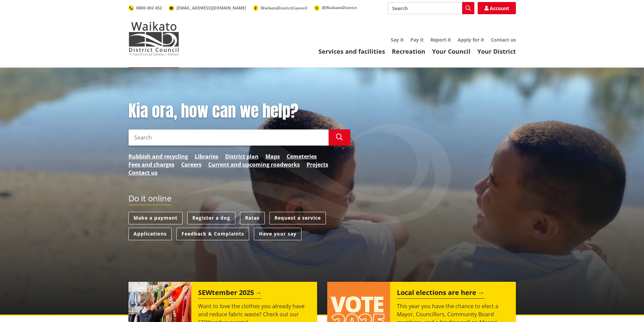 This screenshot has height=322, width=644. What do you see at coordinates (280, 8) in the screenshot?
I see `a: WaikatoDistrictCouncil` at bounding box center [280, 8].